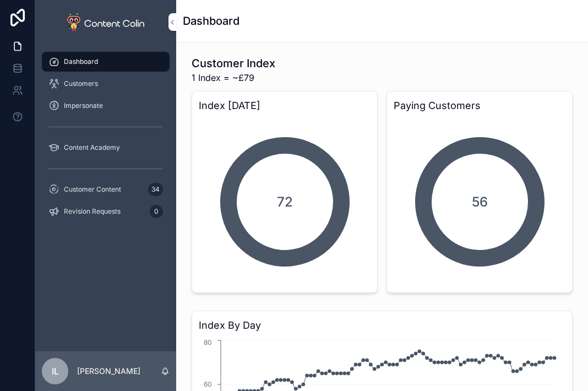 This screenshot has height=391, width=588. Describe the element at coordinates (81, 84) in the screenshot. I see `span: Customers` at that location.